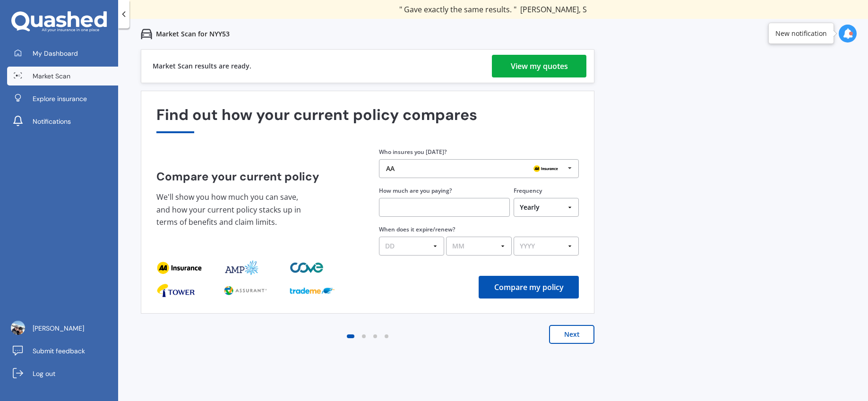 This screenshot has width=868, height=401. Describe the element at coordinates (60, 99) in the screenshot. I see `span: Explore insurance` at that location.